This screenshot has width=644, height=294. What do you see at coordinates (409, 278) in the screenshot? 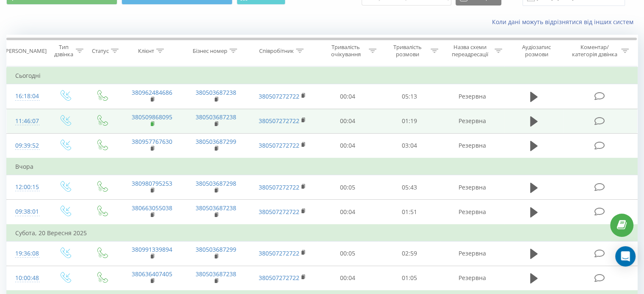
I see `td: 01:05` at bounding box center [409, 278].